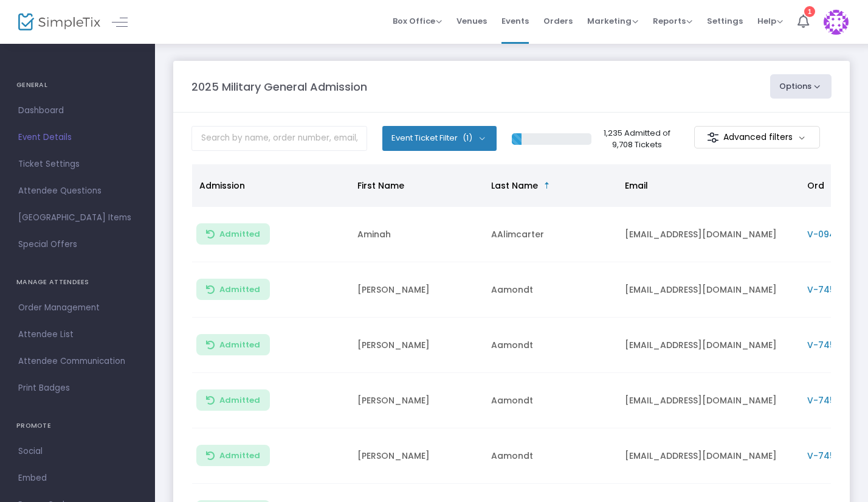  I want to click on span: Attendee Communication, so click(77, 362).